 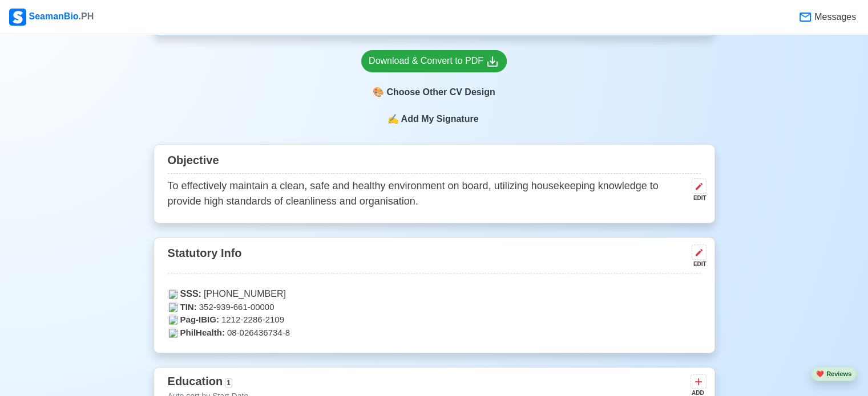 I want to click on button: heartReviews, so click(x=834, y=374).